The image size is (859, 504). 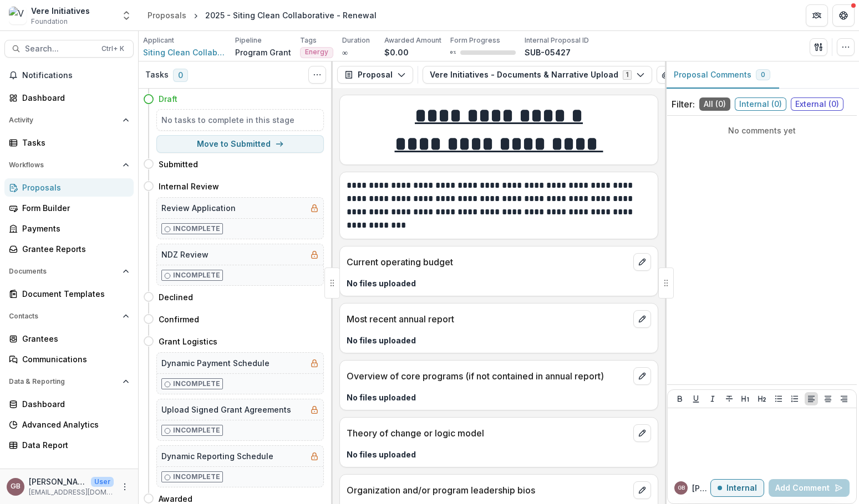 What do you see at coordinates (375, 75) in the screenshot?
I see `button: Proposal` at bounding box center [375, 75].